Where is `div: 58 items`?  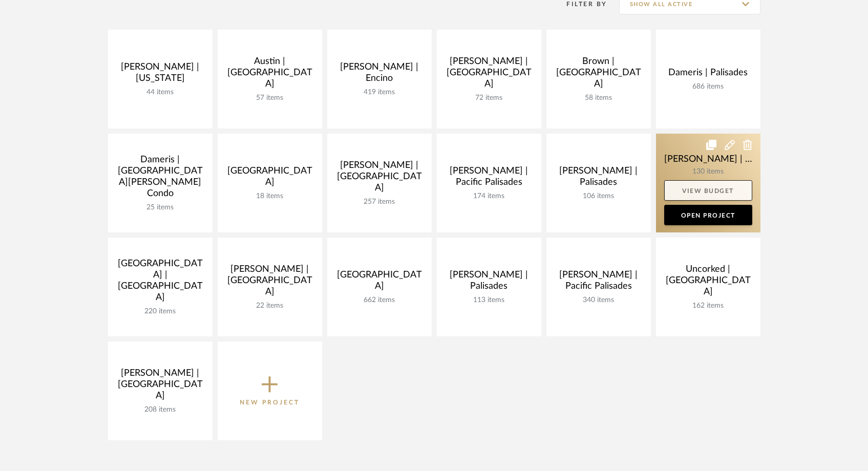
div: 58 items is located at coordinates (598, 98).